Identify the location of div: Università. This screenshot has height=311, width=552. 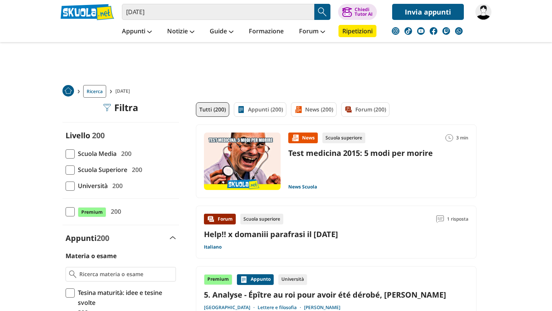
(292, 280).